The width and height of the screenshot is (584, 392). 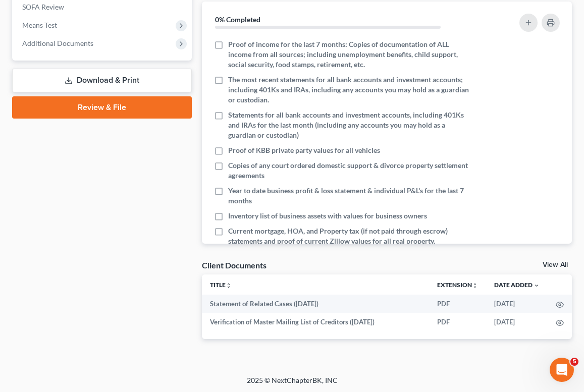 I want to click on span: Copies of any court ordered domestic support & divorce property settlement agreements, so click(x=349, y=171).